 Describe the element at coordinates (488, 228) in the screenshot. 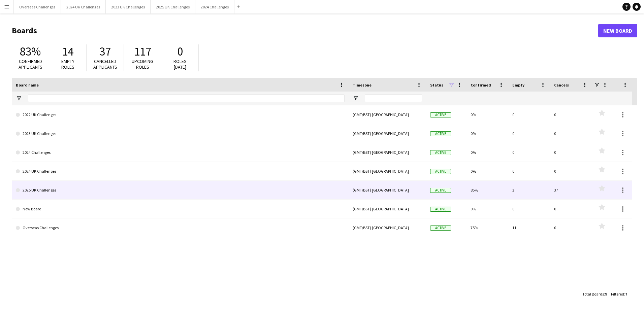

I see `div: 75%` at that location.